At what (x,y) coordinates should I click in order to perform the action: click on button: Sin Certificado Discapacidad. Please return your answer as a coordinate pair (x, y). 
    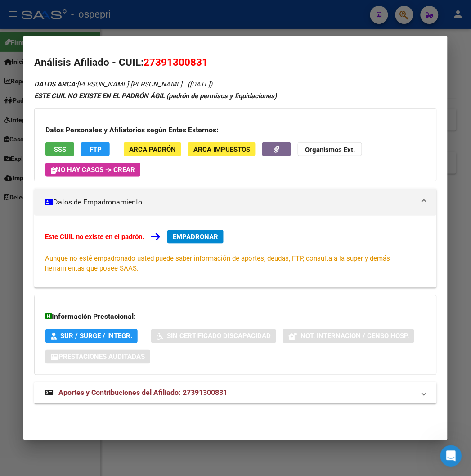
    Looking at the image, I should click on (214, 336).